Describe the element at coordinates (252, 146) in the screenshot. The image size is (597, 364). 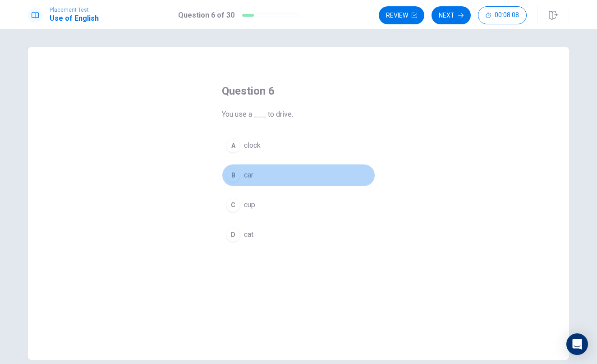
I see `span: clock` at that location.